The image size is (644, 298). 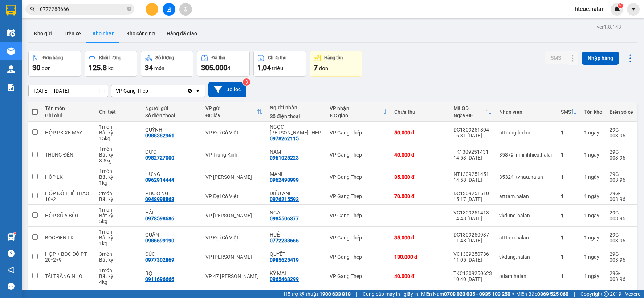 I want to click on span: close-circle, so click(x=129, y=9).